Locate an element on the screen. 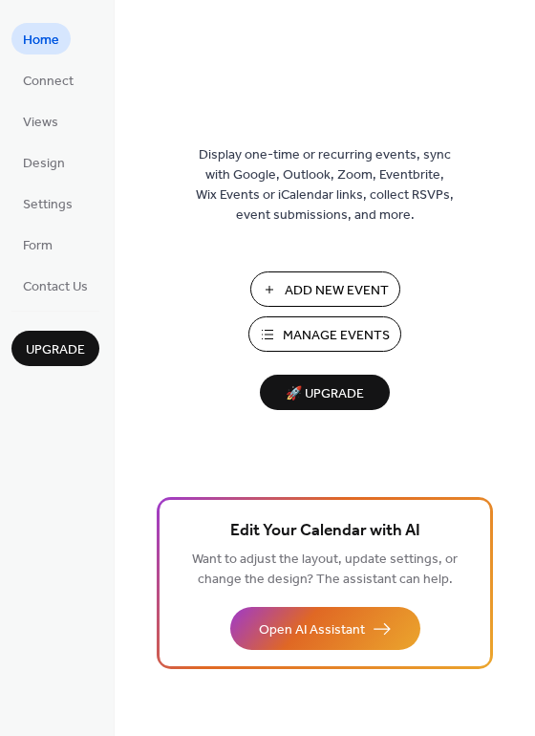  span: Contact Us is located at coordinates (55, 287).